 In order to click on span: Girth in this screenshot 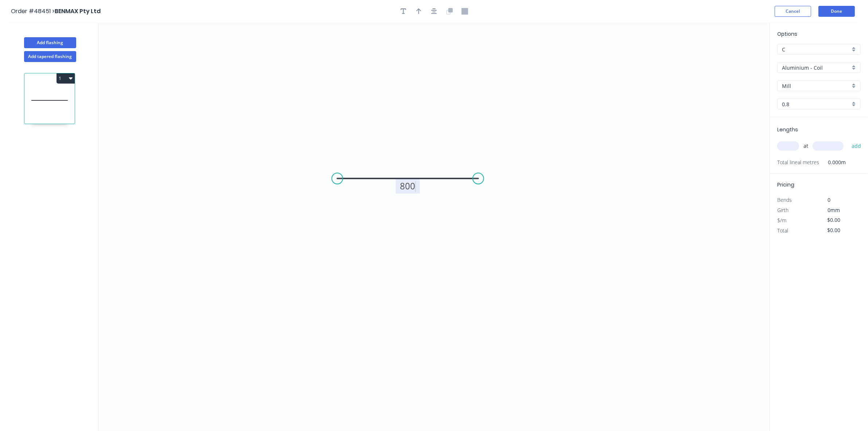, I will do `click(783, 210)`.